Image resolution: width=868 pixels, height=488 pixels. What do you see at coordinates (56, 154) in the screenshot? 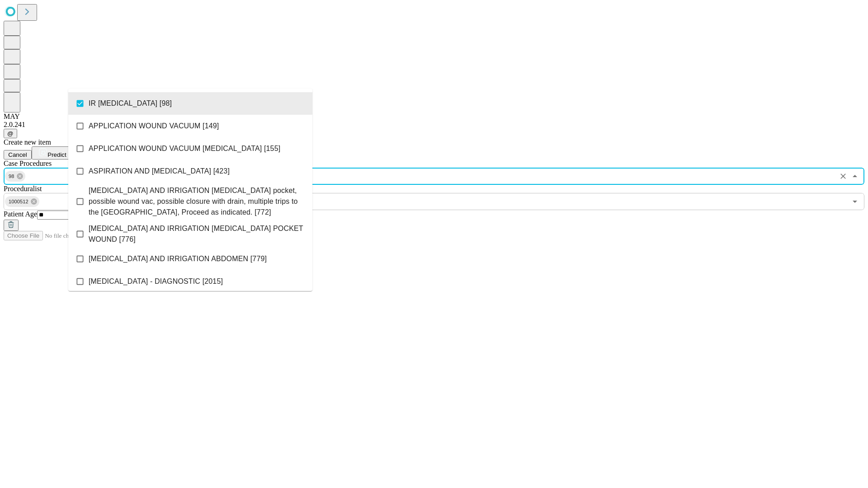
I see `span: Predict` at bounding box center [56, 154].